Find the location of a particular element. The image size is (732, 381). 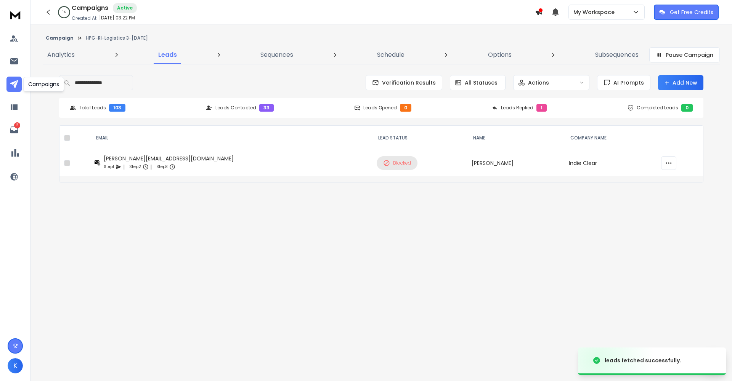

th: Company Name is located at coordinates (610, 138).